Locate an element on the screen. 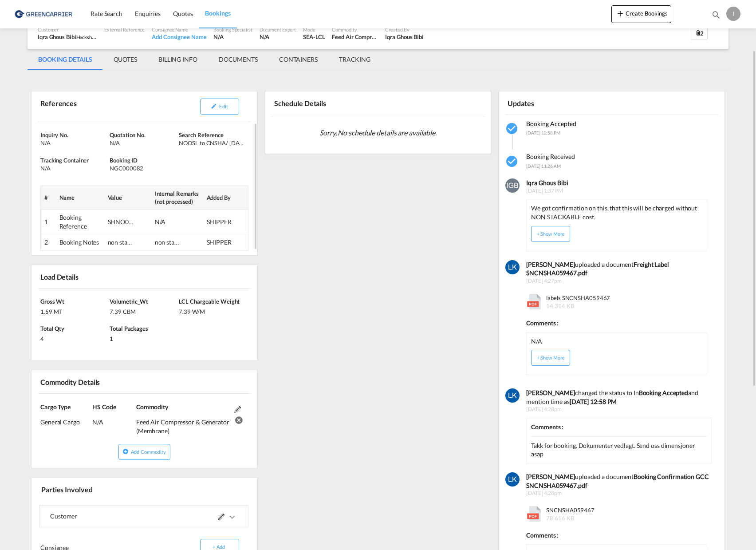 The width and height of the screenshot is (756, 550). md-tab-item: BILLING INFO is located at coordinates (178, 59).